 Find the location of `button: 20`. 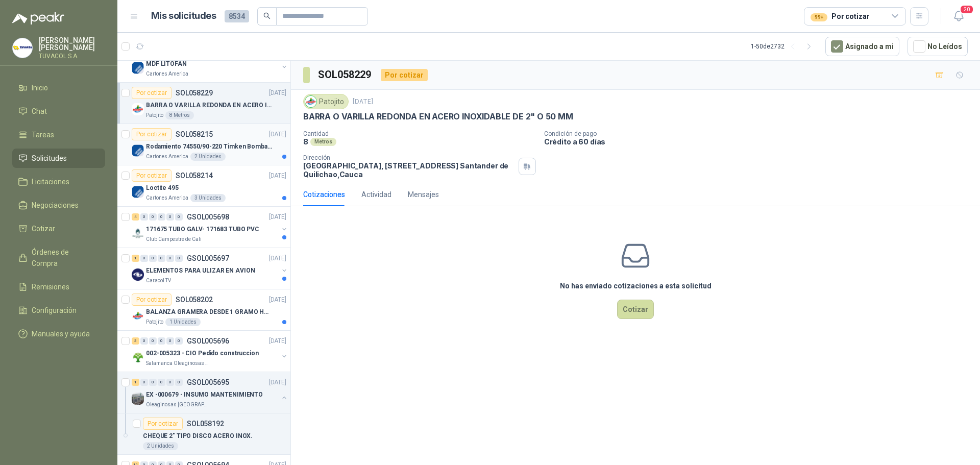

button: 20 is located at coordinates (958, 16).